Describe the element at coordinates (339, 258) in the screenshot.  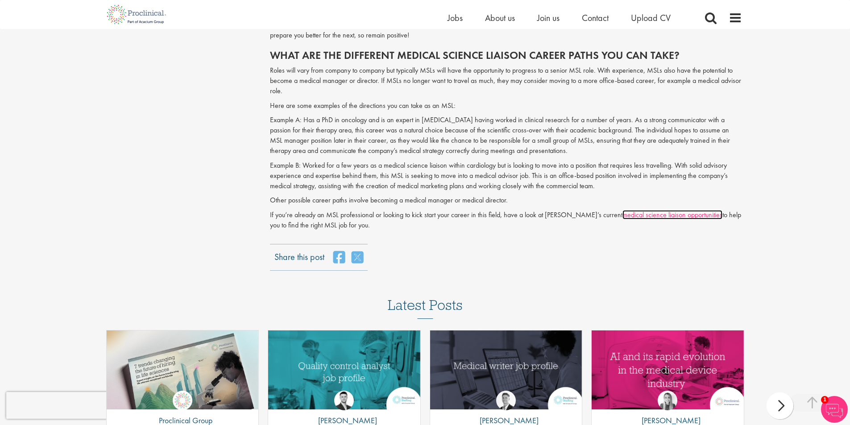
I see `a: share on facebook` at that location.